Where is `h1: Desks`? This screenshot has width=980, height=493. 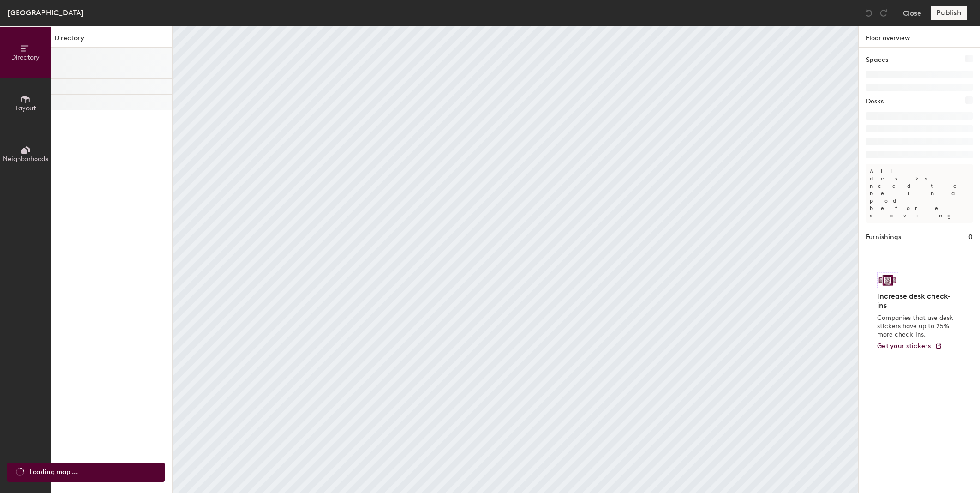
h1: Desks is located at coordinates (874, 102).